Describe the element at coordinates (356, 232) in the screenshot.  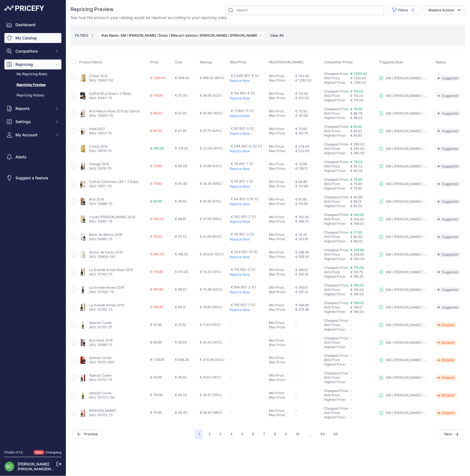
I see `a: € 77.00` at that location.